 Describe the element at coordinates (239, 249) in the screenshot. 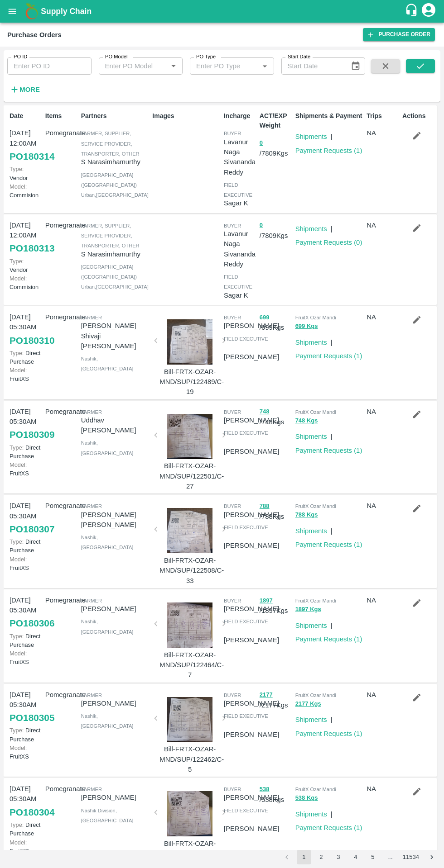

I see `p: Lavanur Naga Sivananda Reddy` at that location.